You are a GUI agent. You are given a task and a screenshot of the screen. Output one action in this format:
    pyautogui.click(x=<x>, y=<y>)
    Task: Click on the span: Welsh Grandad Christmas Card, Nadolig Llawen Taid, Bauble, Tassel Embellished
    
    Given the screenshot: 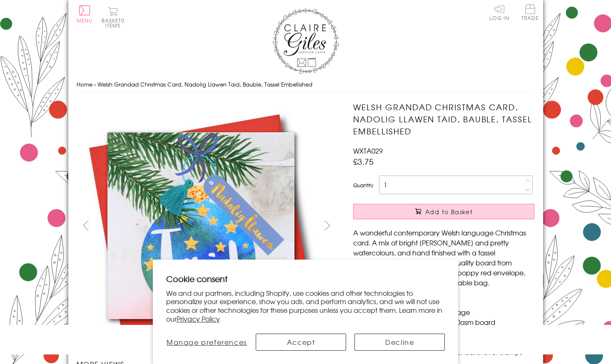 What is the action you would take?
    pyautogui.click(x=205, y=84)
    